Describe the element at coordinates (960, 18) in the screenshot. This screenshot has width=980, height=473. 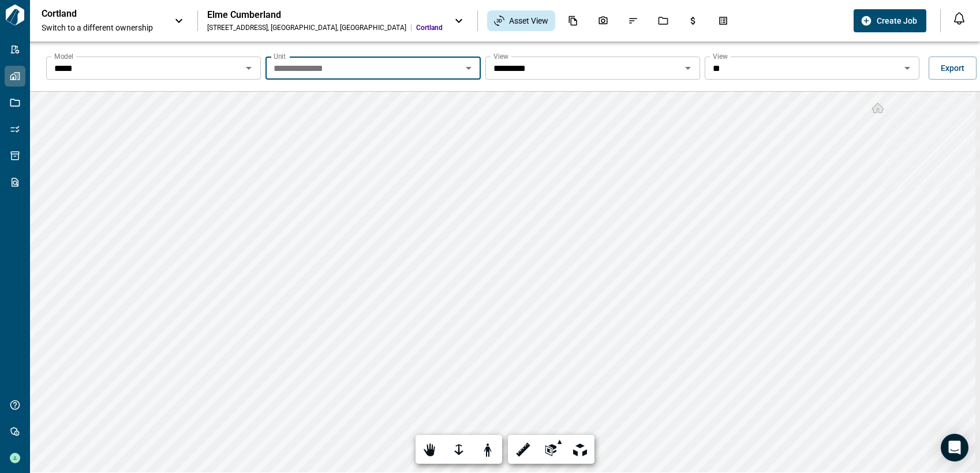
I see `button: Open notification feed` at that location.